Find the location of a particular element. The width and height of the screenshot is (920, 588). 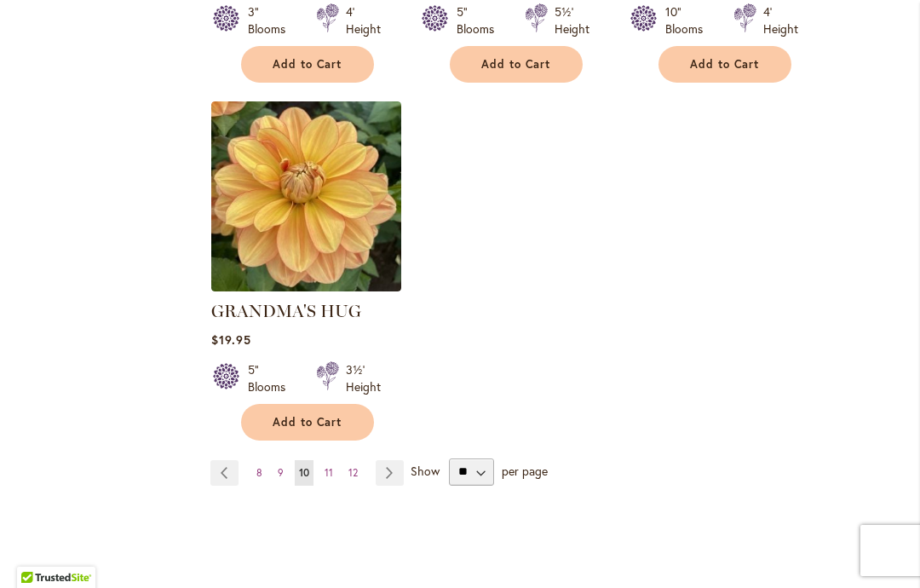

a: 11 is located at coordinates (329, 473).